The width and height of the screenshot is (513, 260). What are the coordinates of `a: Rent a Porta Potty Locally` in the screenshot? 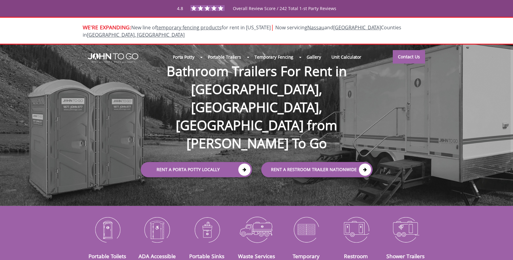 It's located at (196, 169).